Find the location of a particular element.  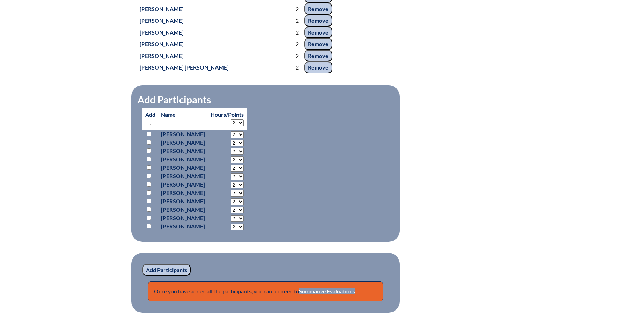

input: Add Participants is located at coordinates (167, 270).